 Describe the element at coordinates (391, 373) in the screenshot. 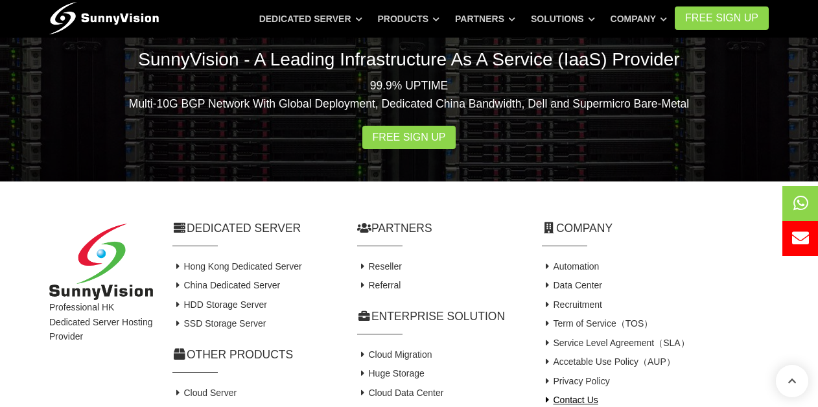

I see `a: Huge Storage` at that location.